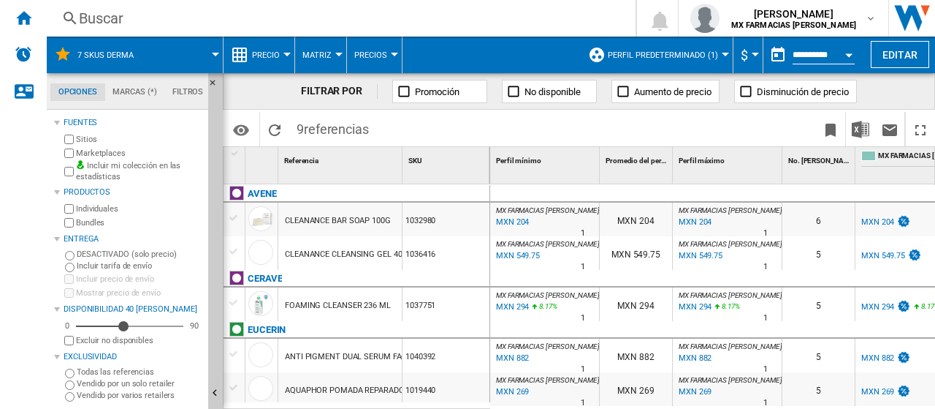 The image size is (935, 409). I want to click on input: Incluir precio de envío, so click(69, 278).